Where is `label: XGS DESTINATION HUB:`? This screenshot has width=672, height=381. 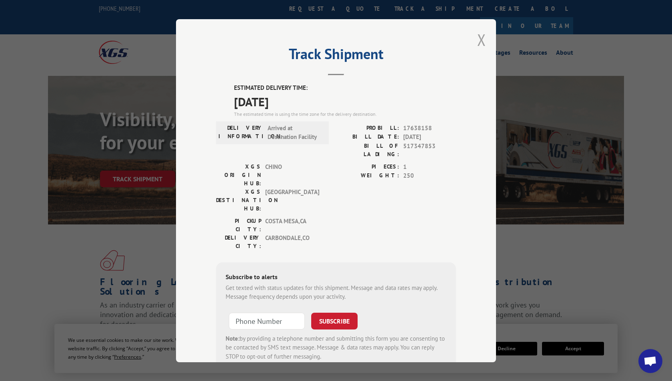
label: XGS DESTINATION HUB: is located at coordinates (238, 200).